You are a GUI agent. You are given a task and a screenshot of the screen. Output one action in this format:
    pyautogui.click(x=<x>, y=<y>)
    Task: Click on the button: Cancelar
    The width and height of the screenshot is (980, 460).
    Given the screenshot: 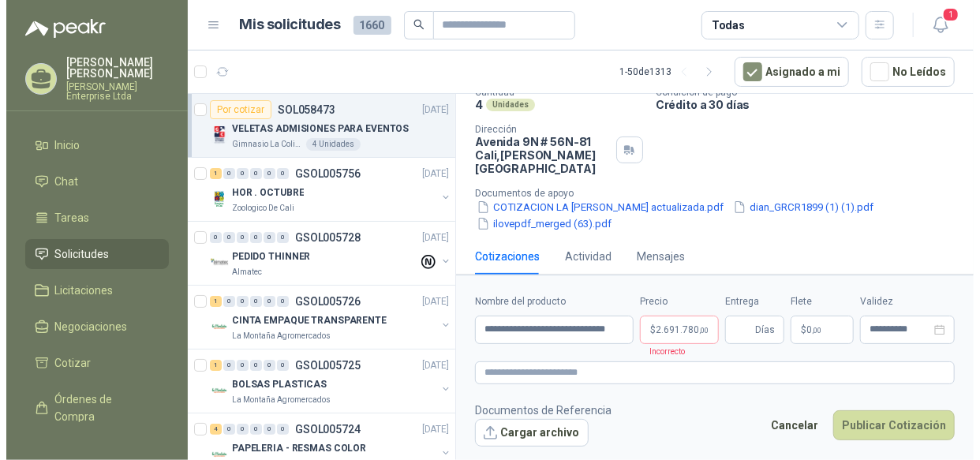 What is the action you would take?
    pyautogui.click(x=788, y=425)
    